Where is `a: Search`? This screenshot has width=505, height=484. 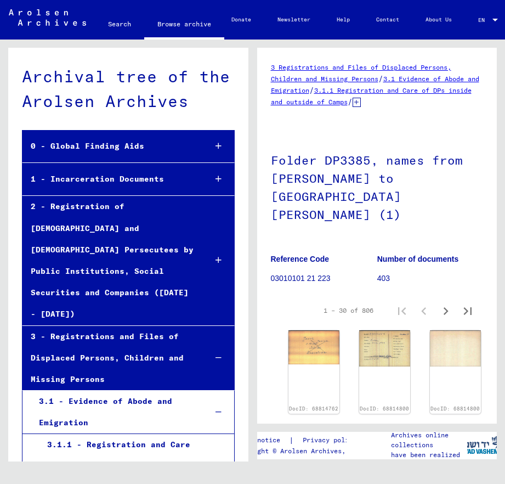
a: Search is located at coordinates (120, 24).